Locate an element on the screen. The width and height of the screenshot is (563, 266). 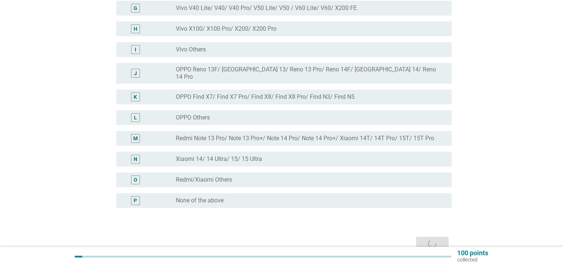
label: Vivo X100/ X100 Pro/ X200/ X200 Pro is located at coordinates (226, 29).